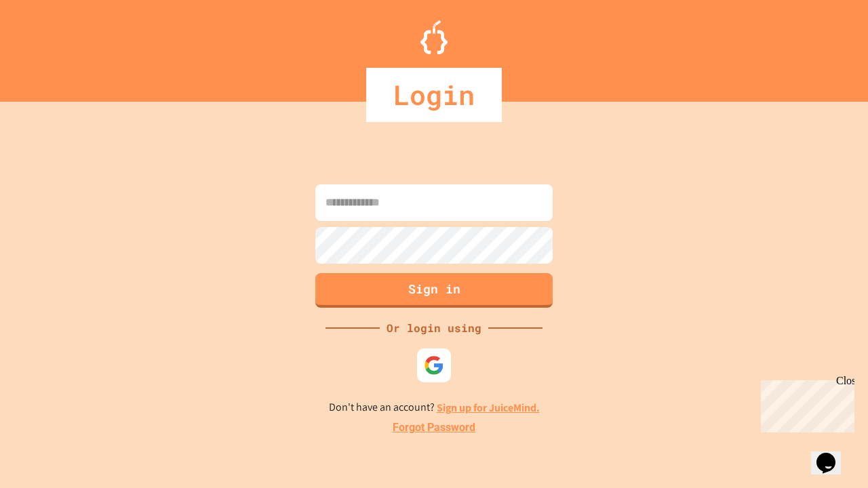 This screenshot has height=488, width=868. I want to click on a: Forgot Password, so click(434, 428).